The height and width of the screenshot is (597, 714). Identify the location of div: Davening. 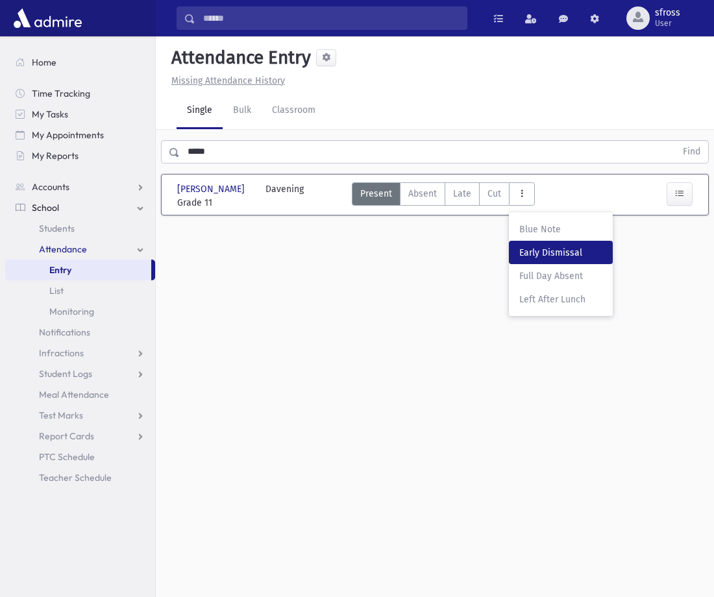
(284, 196).